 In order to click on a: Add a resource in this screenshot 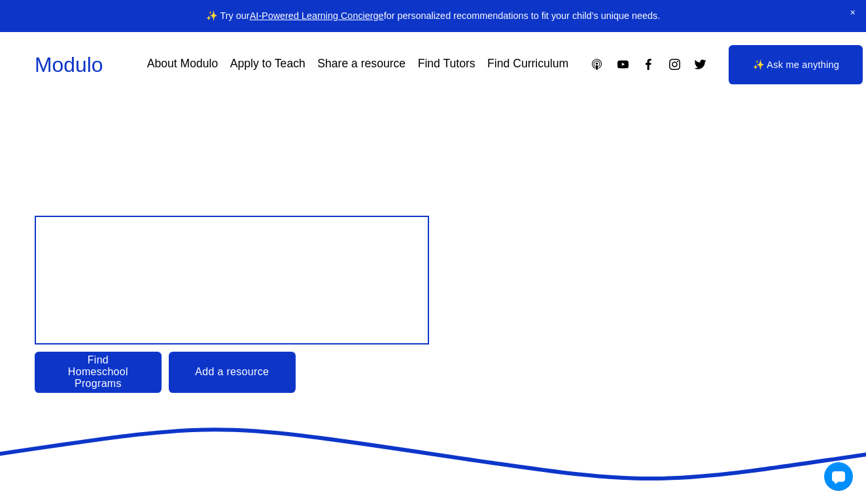, I will do `click(232, 372)`.